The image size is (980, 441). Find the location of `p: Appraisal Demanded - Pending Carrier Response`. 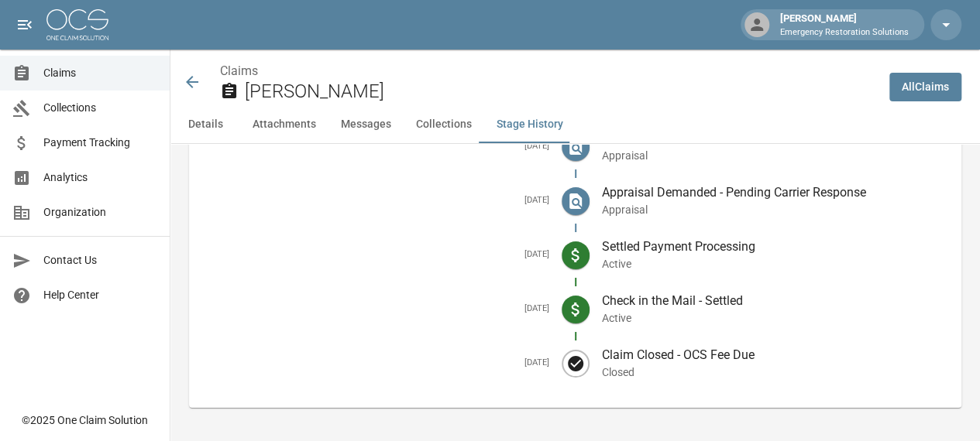

p: Appraisal Demanded - Pending Carrier Response is located at coordinates (776, 193).